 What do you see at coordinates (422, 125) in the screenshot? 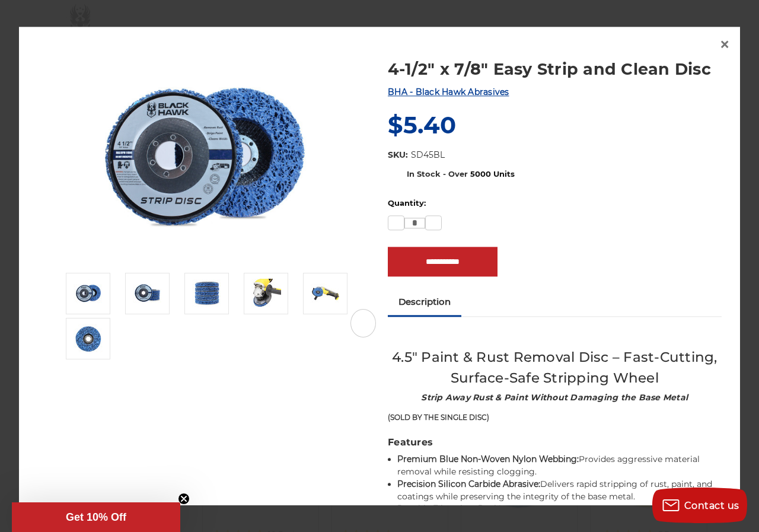
I see `span: $5.40` at bounding box center [422, 125].